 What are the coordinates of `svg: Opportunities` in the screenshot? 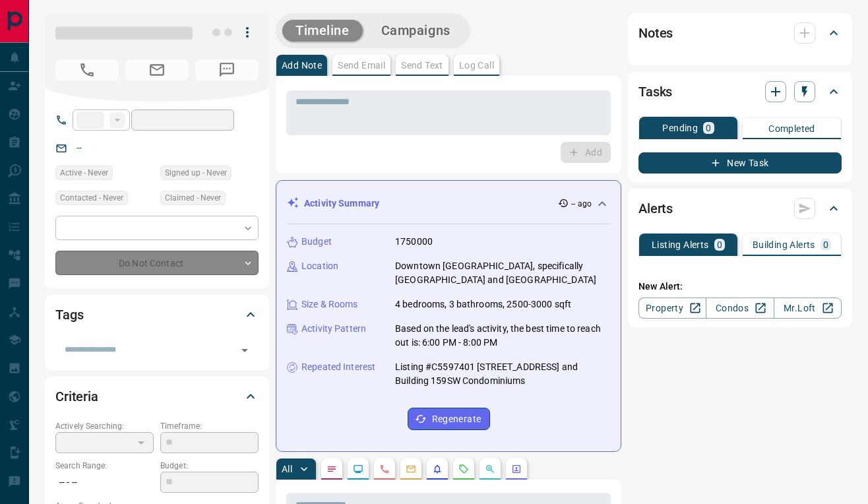 It's located at (490, 469).